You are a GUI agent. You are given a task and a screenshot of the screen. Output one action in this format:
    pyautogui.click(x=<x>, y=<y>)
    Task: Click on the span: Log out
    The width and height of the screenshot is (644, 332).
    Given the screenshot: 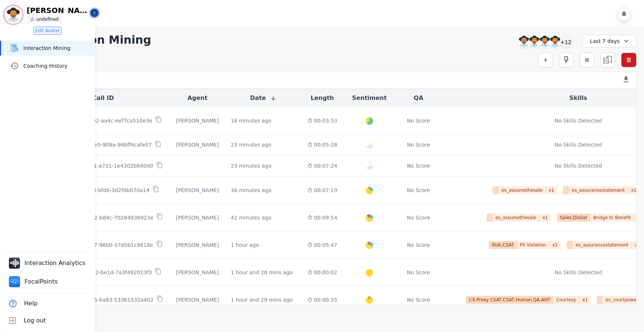 What is the action you would take?
    pyautogui.click(x=35, y=321)
    